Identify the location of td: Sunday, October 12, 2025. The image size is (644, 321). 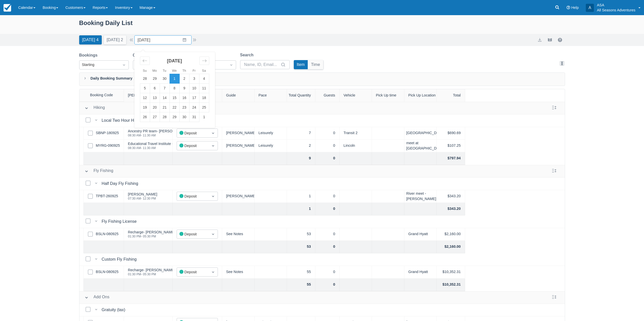
(144, 98).